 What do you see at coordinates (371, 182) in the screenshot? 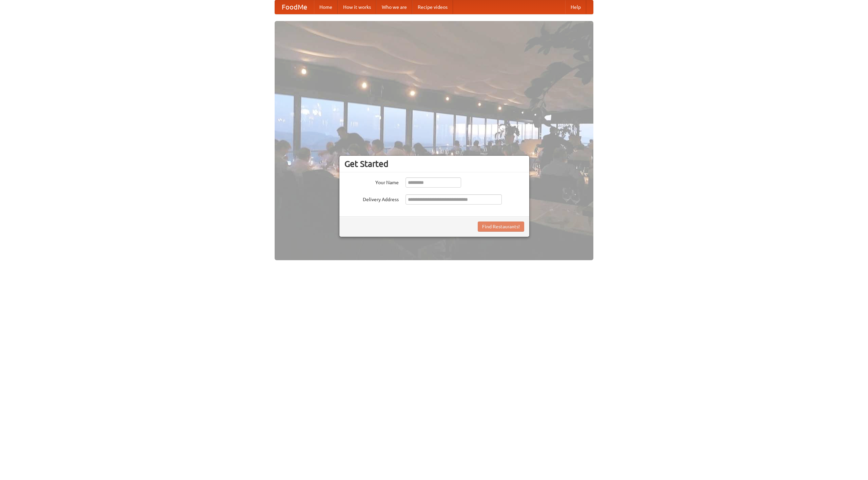
I see `label: Your Name` at bounding box center [371, 182].